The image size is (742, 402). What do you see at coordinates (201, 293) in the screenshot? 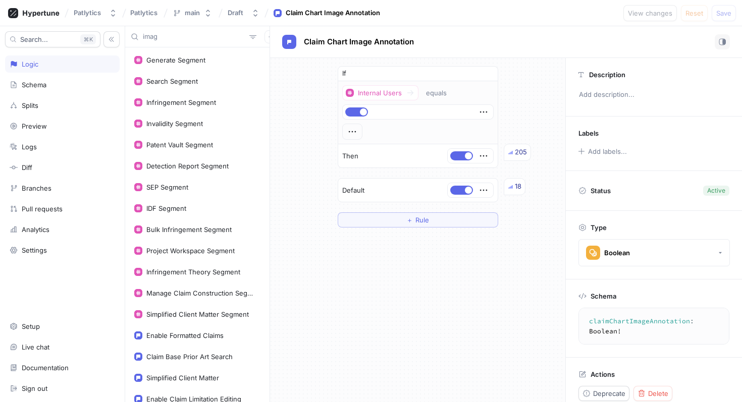
I see `div: Manage Claim Construction Segment` at bounding box center [201, 293].